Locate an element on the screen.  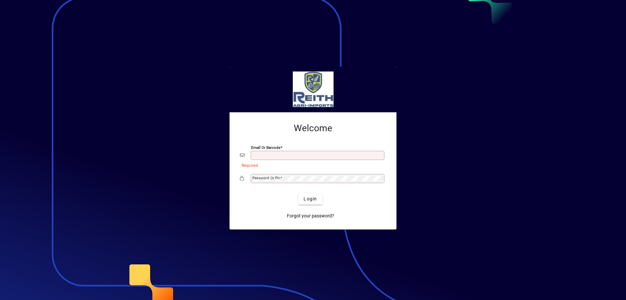
button: Login is located at coordinates (310, 199).